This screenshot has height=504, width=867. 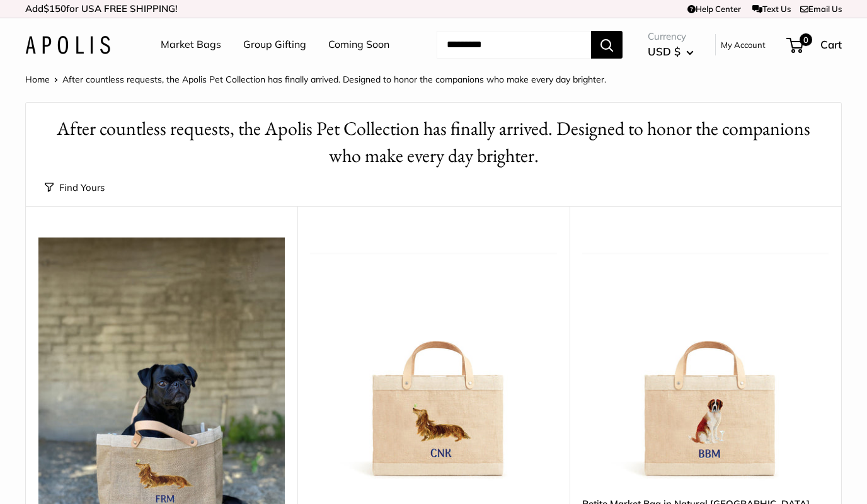 I want to click on span: Cart, so click(x=831, y=44).